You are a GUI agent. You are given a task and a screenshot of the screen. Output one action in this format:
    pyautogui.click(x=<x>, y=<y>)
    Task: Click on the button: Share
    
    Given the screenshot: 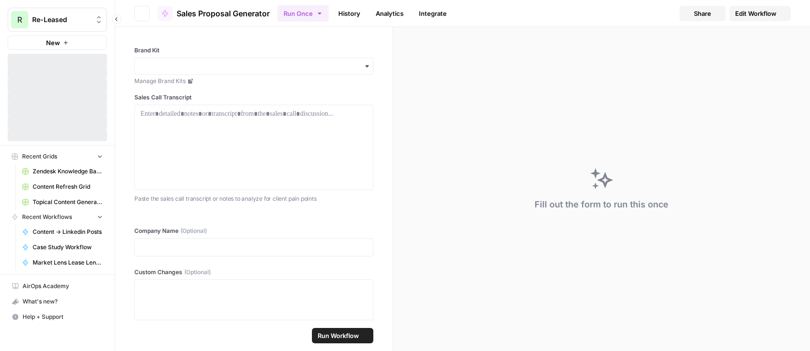 What is the action you would take?
    pyautogui.click(x=703, y=13)
    